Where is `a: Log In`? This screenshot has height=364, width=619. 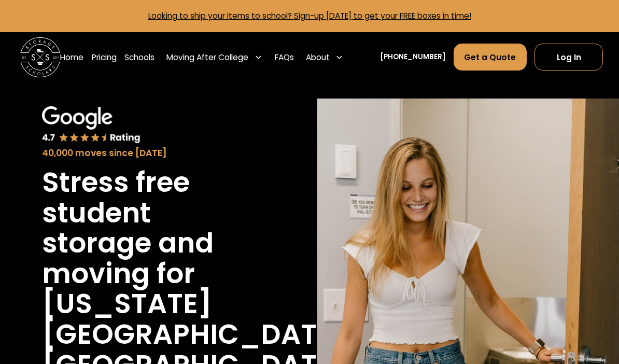
a: Log In is located at coordinates (569, 57).